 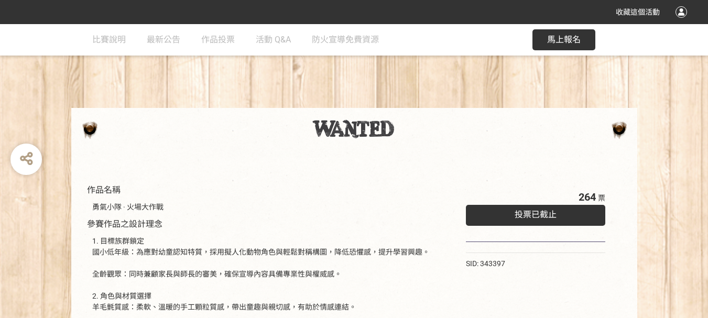 I want to click on span: 收藏這個活動, so click(x=638, y=12).